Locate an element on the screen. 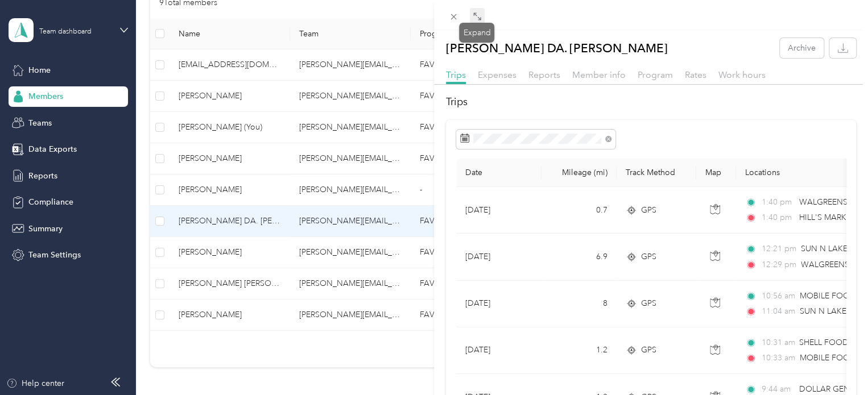 This screenshot has width=868, height=395. span: 10:33 am is located at coordinates (778, 358).